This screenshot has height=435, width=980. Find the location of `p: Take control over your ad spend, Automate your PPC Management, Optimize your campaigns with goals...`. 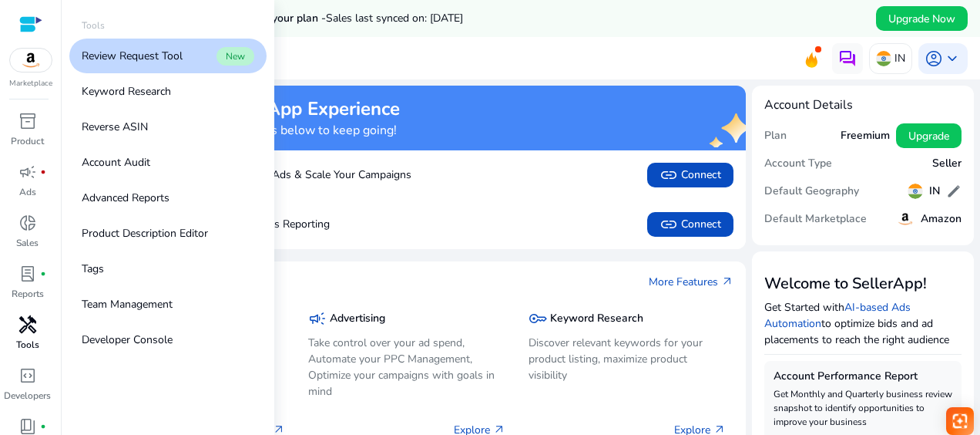

p: Take control over your ad spend, Automate your PPC Management, Optimize your campaigns with goals... is located at coordinates (407, 367).